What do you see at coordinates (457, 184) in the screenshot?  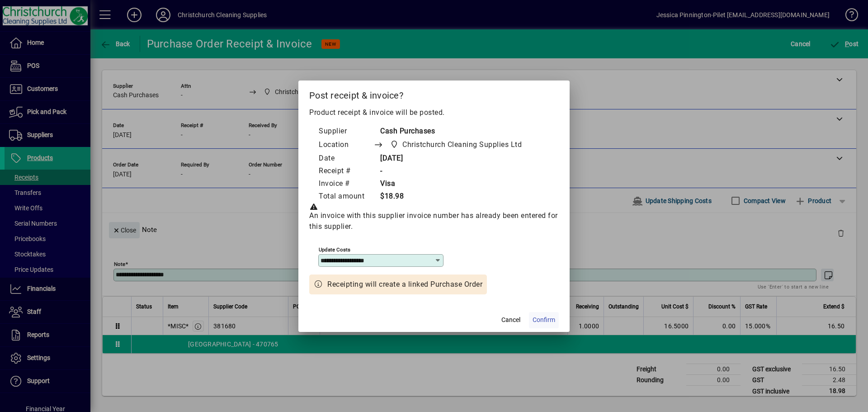 I see `td: Visa` at bounding box center [457, 184].